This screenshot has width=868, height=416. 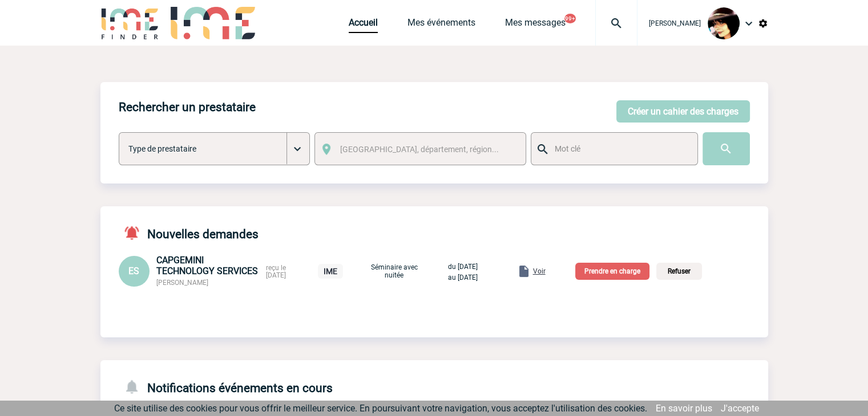 What do you see at coordinates (207, 266) in the screenshot?
I see `span: CAPGEMINI TECHNOLOGY SERVICES` at bounding box center [207, 266].